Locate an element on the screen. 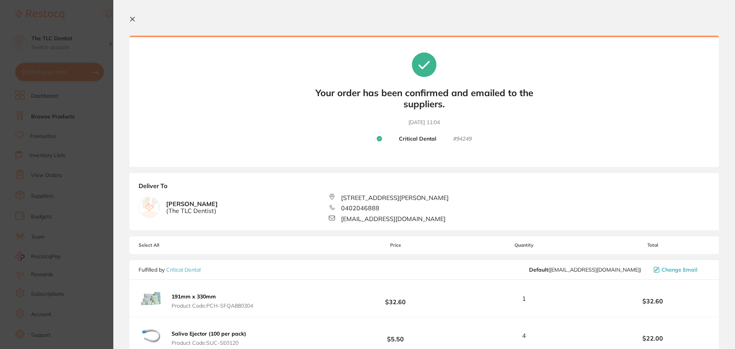 Image resolution: width=735 pixels, height=349 pixels. button: Saliva Ejector (100 per pack) Product Code:SUC-SE0120 is located at coordinates (209, 338).